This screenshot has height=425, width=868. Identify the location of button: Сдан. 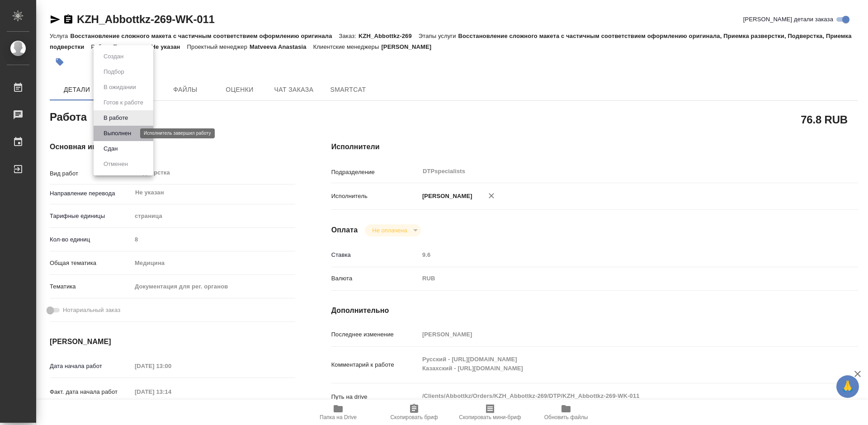
(110, 149).